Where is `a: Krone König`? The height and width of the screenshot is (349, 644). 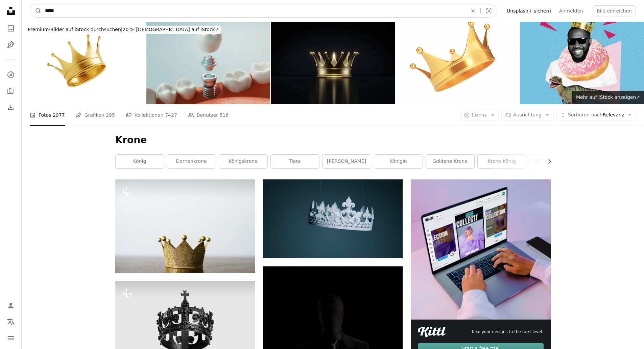
a: Krone König is located at coordinates (502, 161).